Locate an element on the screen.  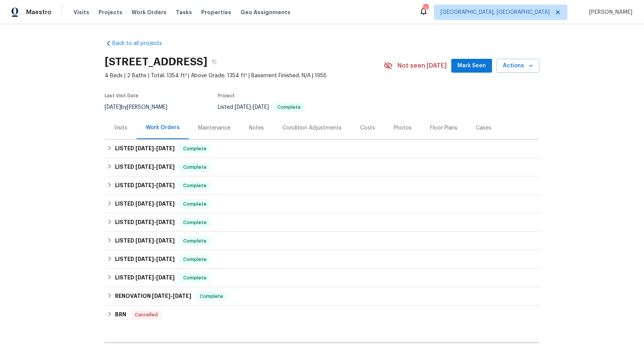
span: Last Visit Date is located at coordinates (122, 95).